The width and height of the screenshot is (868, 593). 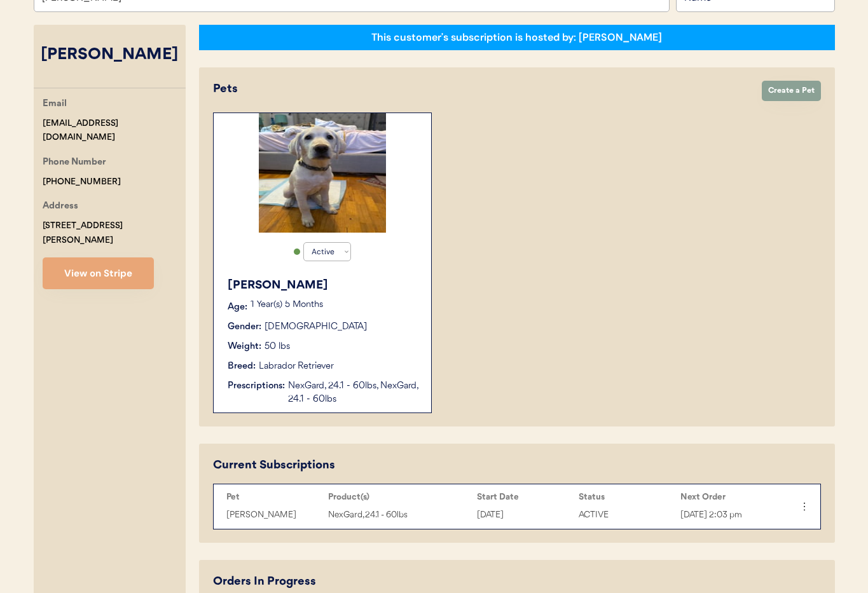 I want to click on div: Age:, so click(x=238, y=307).